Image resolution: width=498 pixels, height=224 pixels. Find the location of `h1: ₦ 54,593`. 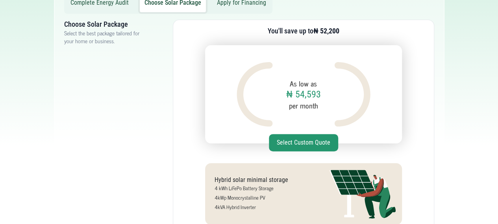

h1: ₦ 54,593 is located at coordinates (303, 94).